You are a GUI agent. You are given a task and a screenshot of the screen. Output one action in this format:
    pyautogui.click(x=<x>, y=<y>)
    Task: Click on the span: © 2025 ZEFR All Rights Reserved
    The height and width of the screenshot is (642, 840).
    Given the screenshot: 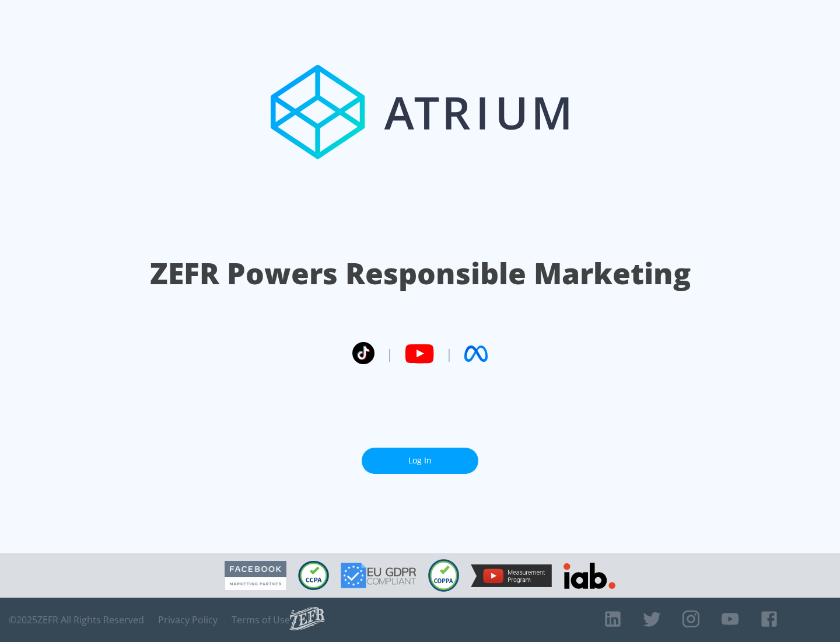 What is the action you would take?
    pyautogui.click(x=76, y=619)
    